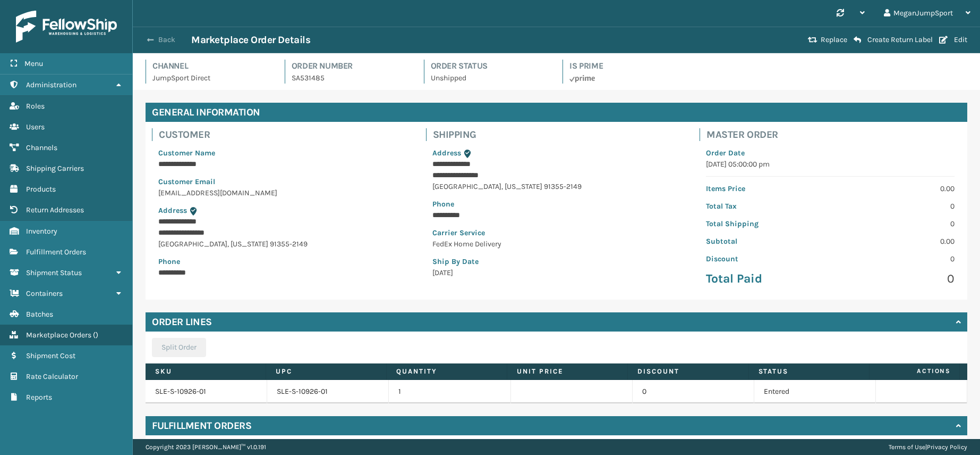 This screenshot has width=980, height=455. I want to click on a: Terms of Use, so click(907, 447).